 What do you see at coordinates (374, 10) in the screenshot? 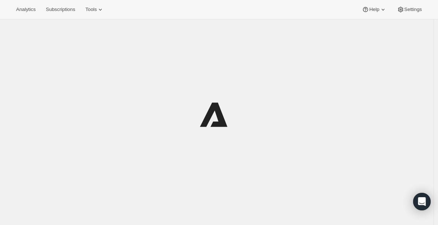
I see `span: Help` at bounding box center [374, 10].